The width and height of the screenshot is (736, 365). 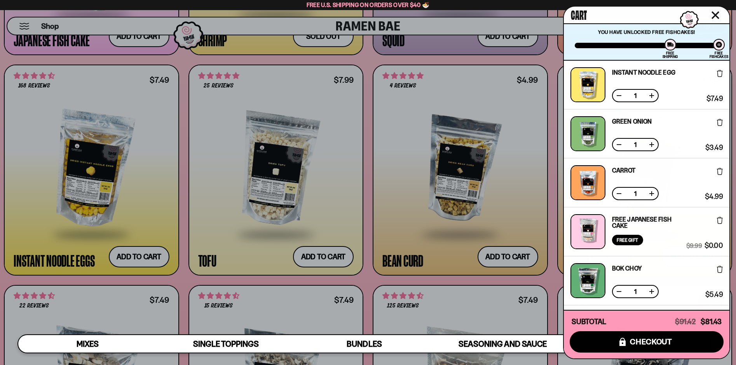 I want to click on a: Bundles, so click(x=364, y=343).